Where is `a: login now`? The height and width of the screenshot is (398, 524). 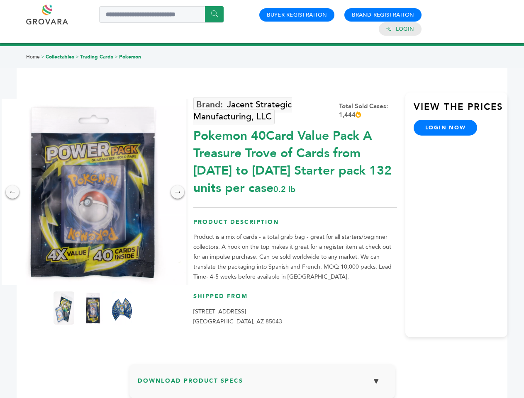
a: login now is located at coordinates (445, 128).